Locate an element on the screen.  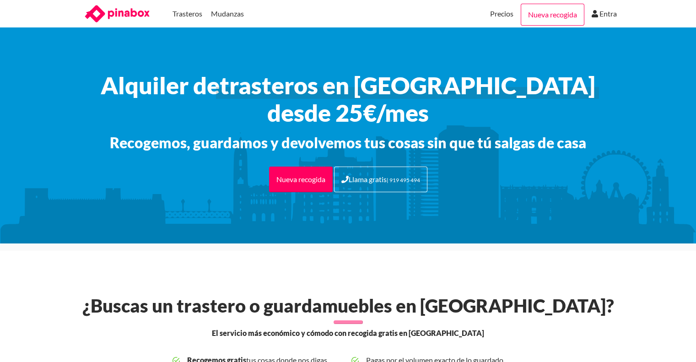
small: | 919 495 494 is located at coordinates (403, 180).